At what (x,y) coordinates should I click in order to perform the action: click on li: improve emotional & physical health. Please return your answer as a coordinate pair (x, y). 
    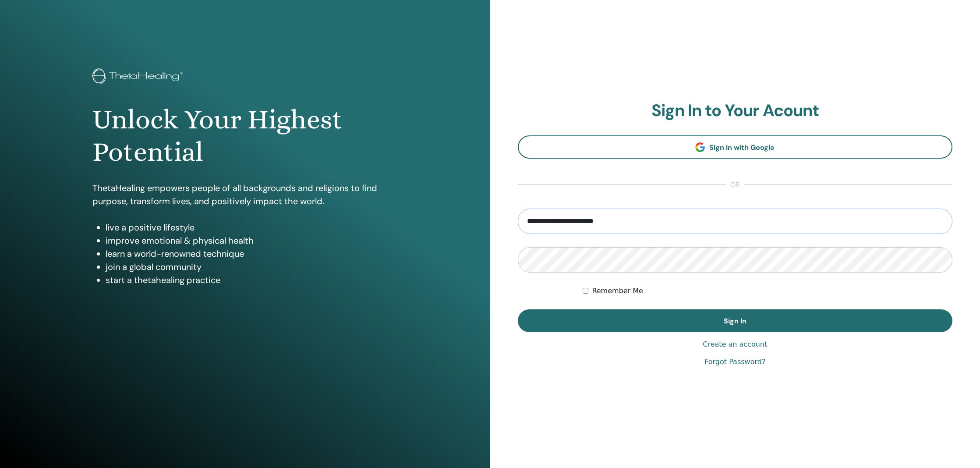
    Looking at the image, I should click on (251, 240).